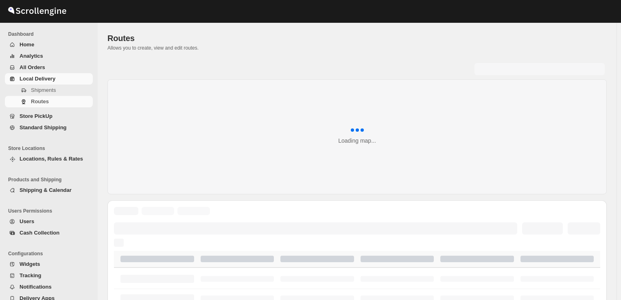  Describe the element at coordinates (49, 90) in the screenshot. I see `button: Shipments` at that location.